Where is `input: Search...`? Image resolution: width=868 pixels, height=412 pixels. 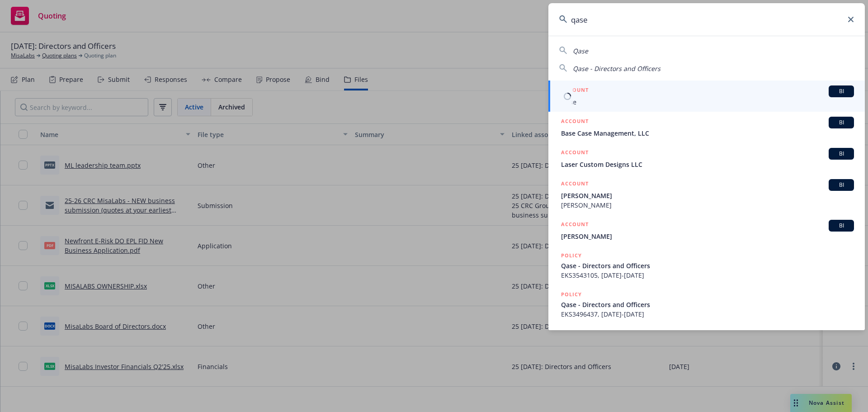 input: Search... is located at coordinates (707, 20).